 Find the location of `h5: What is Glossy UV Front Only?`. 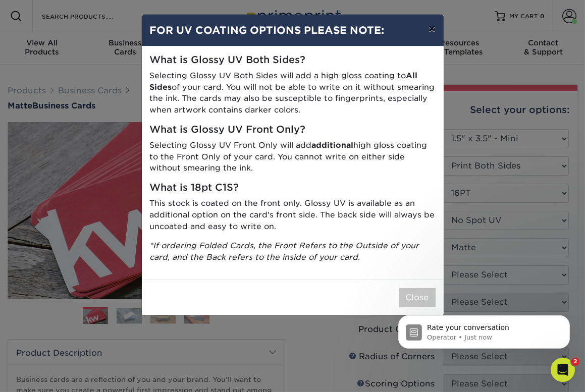

h5: What is Glossy UV Front Only? is located at coordinates (293, 130).